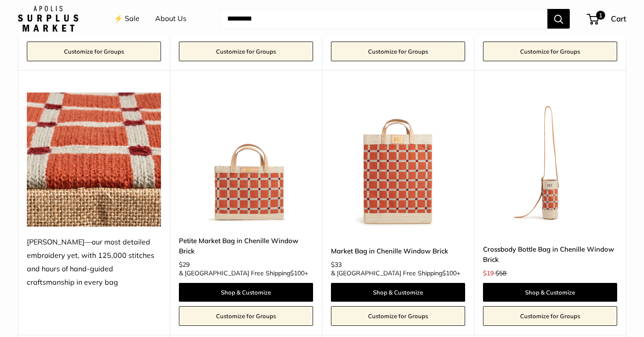 Image resolution: width=644 pixels, height=337 pixels. What do you see at coordinates (398, 160) in the screenshot?
I see `a: Market Bag in Chenille Window BrickMarket Bag in Chenille Window Brick` at bounding box center [398, 160].